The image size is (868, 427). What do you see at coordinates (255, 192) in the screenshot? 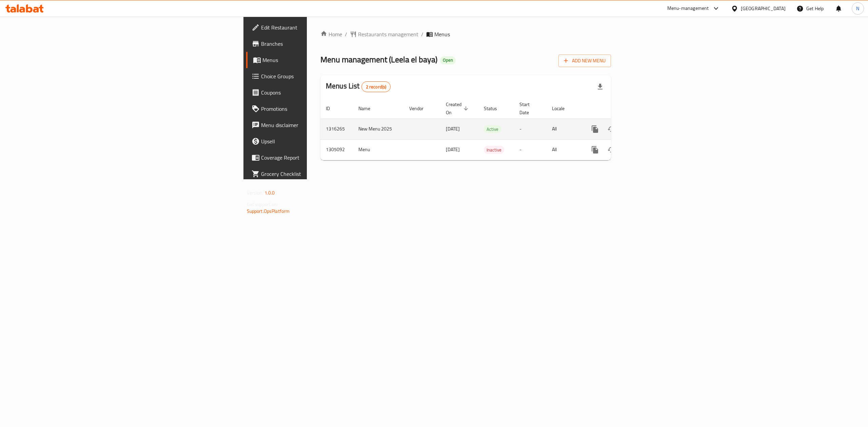
I see `span: Version:` at bounding box center [255, 192].